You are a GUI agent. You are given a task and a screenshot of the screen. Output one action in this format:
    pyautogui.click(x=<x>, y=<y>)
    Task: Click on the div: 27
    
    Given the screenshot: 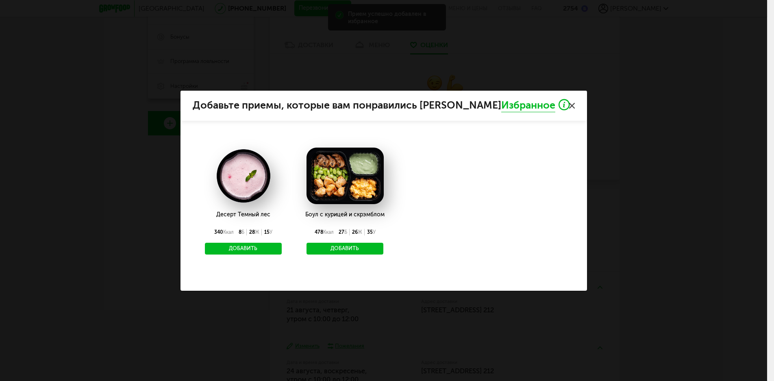 What is the action you would take?
    pyautogui.click(x=342, y=232)
    